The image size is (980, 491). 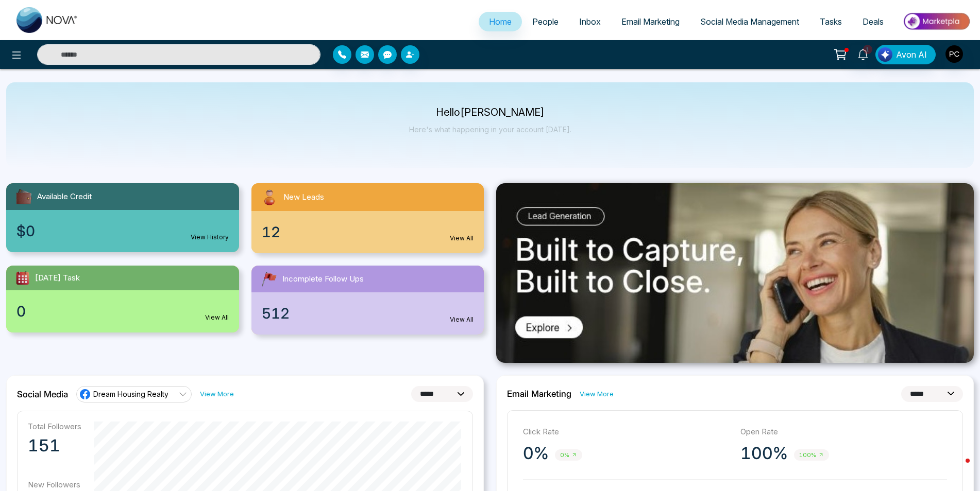 I want to click on p: 0%, so click(x=535, y=454).